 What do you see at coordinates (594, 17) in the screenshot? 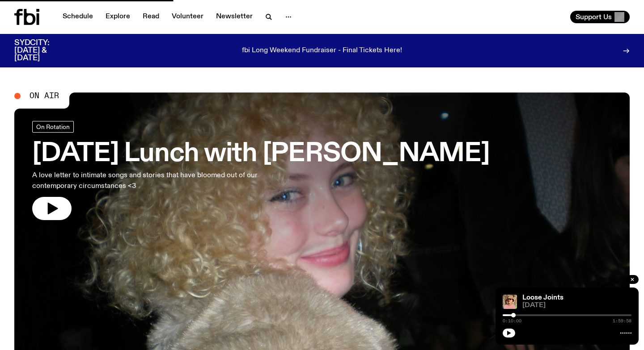
I see `span: Support Us` at bounding box center [594, 17].